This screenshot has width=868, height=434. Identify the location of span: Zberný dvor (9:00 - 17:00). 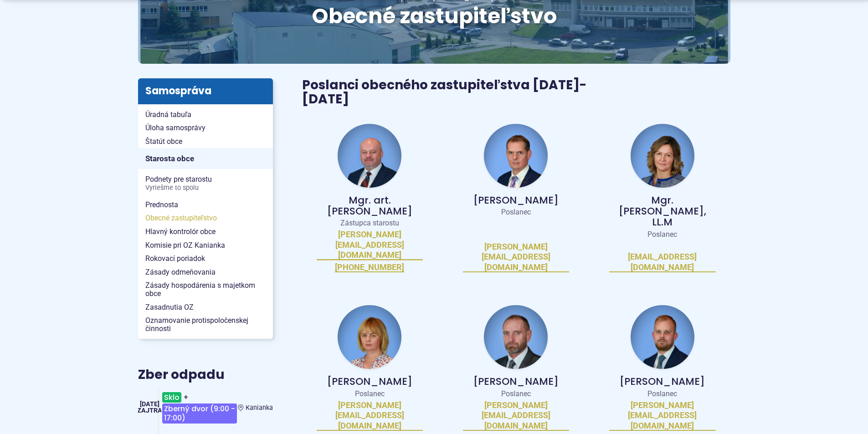
(199, 413).